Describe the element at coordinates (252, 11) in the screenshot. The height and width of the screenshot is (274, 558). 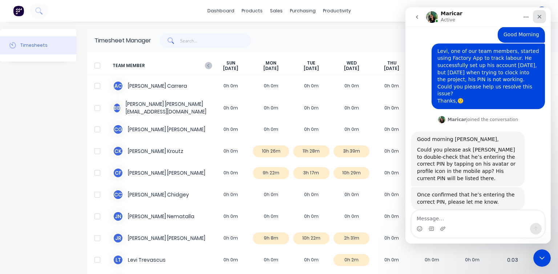
I see `div: products` at that location.